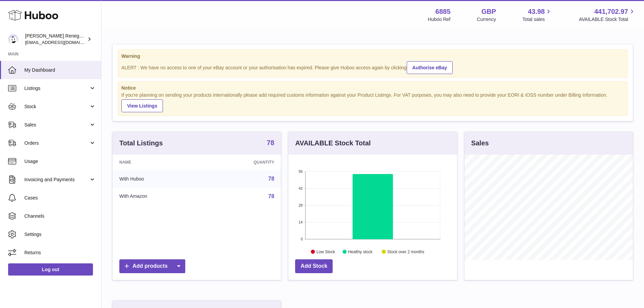  What do you see at coordinates (60, 70) in the screenshot?
I see `span: My Dashboard` at bounding box center [60, 70].